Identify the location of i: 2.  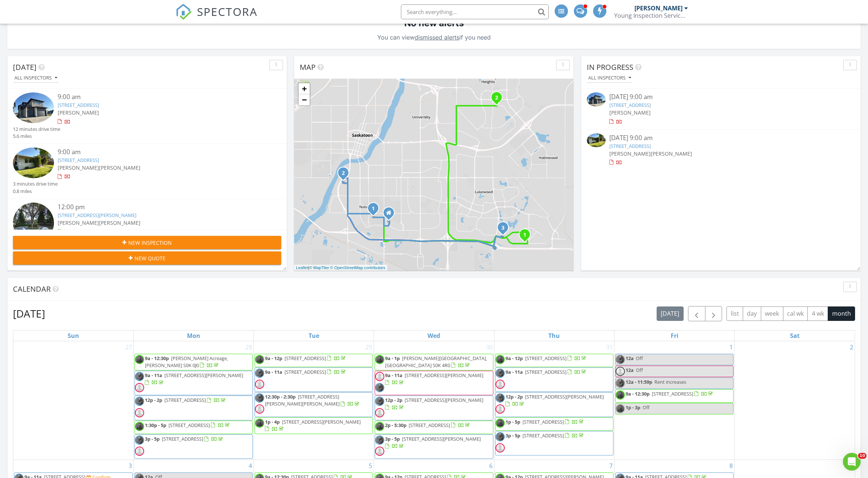
(343, 174).